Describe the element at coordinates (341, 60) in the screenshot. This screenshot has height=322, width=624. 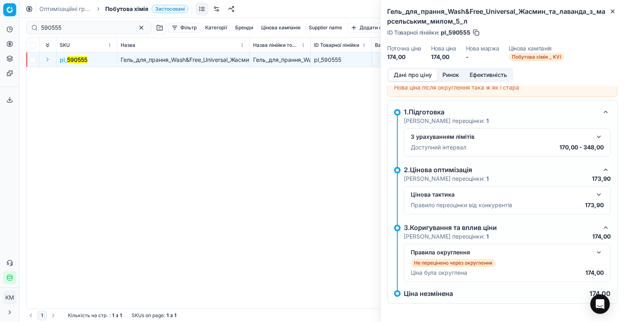
I see `div: pl_590555` at that location.